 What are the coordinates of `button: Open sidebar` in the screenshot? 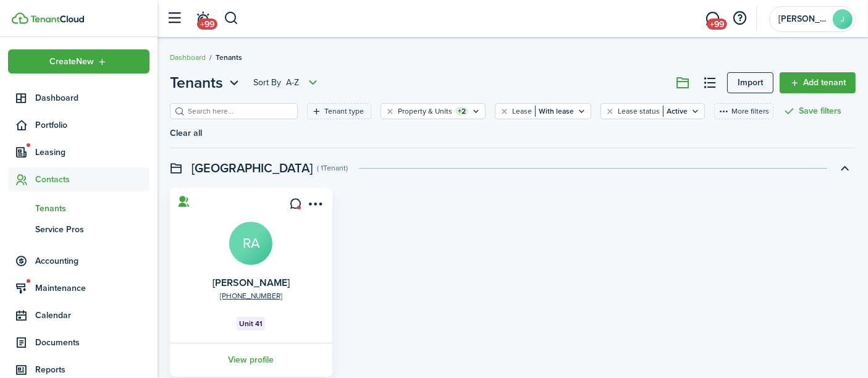 It's located at (175, 18).